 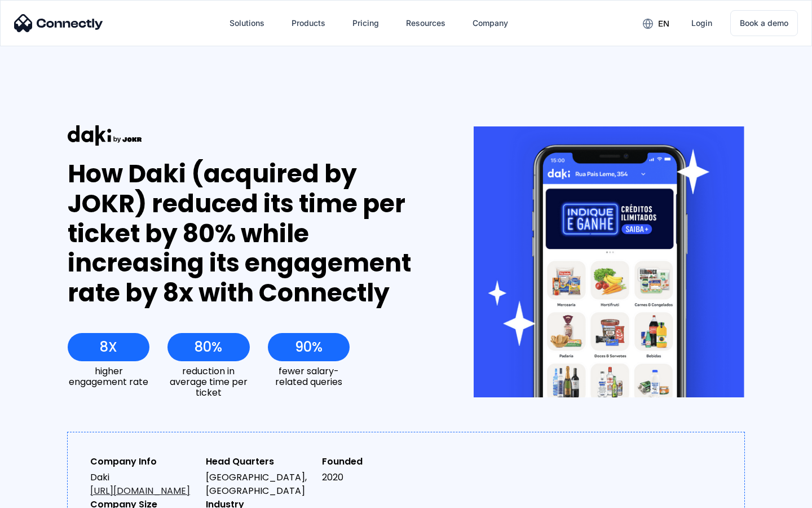 What do you see at coordinates (309, 377) in the screenshot?
I see `div: fewer salary-related queries` at bounding box center [309, 377].